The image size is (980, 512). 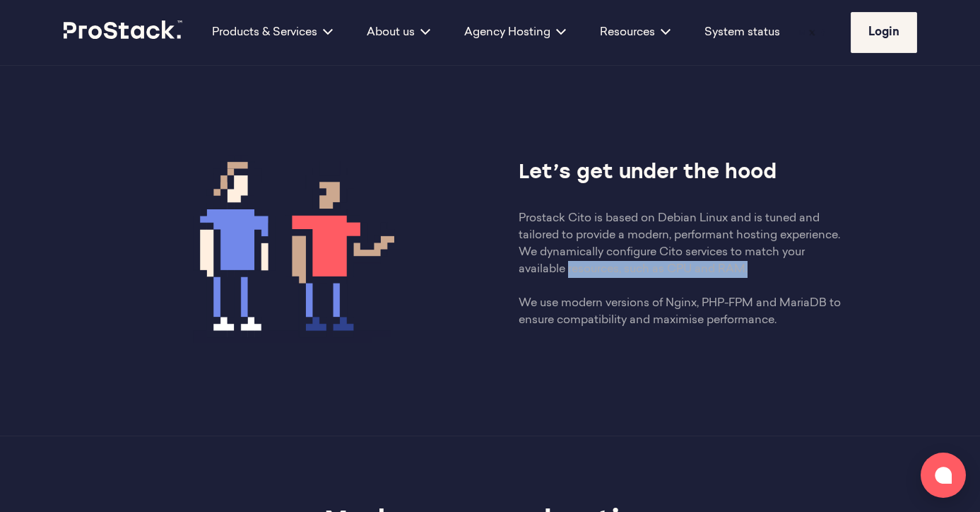 I want to click on h3: Let’s get under the hood, so click(x=682, y=173).